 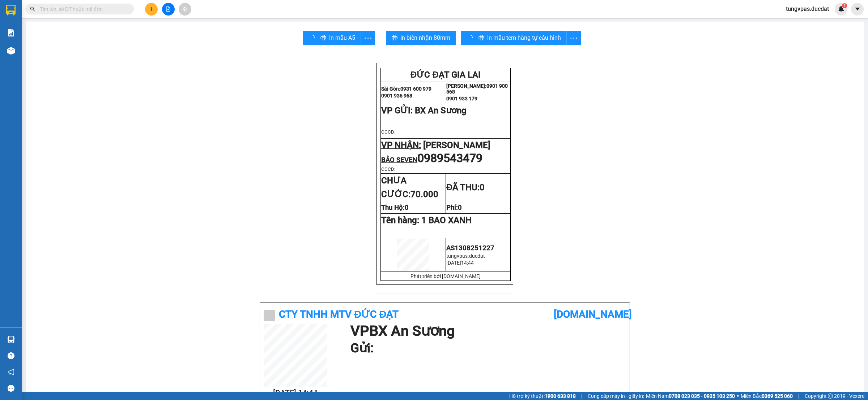 What do you see at coordinates (560, 396) in the screenshot?
I see `strong: 1900 633 818` at bounding box center [560, 396].